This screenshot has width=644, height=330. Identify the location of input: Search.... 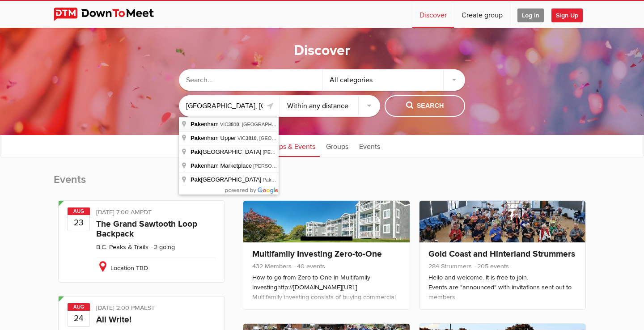
(251, 80).